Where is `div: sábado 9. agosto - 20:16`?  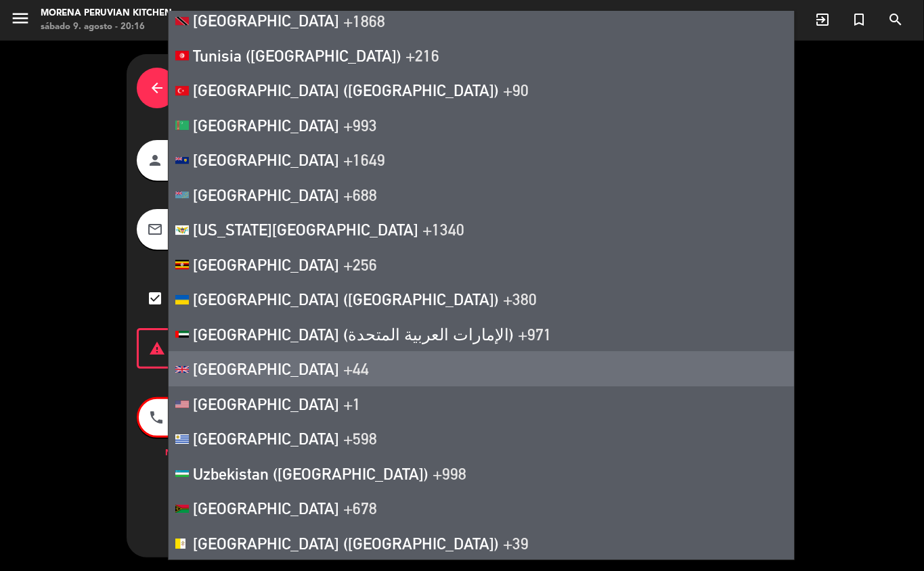 div: sábado 9. agosto - 20:16 is located at coordinates (106, 27).